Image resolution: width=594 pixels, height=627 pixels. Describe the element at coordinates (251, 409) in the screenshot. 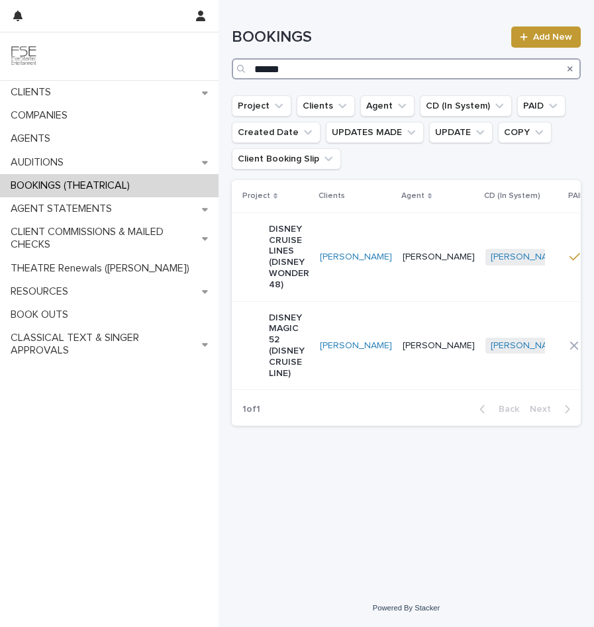

I see `p: 1 of 1` at that location.